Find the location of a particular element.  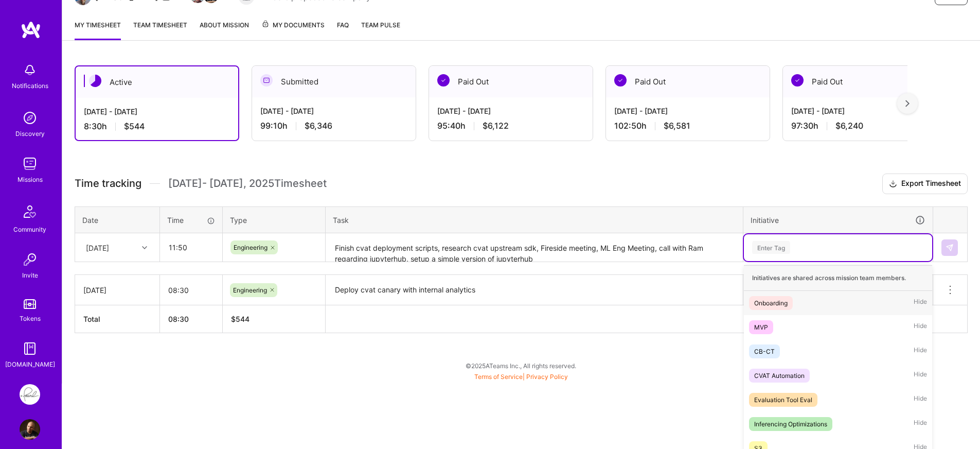

div: Evaluation Tool Eval is located at coordinates (783, 399).